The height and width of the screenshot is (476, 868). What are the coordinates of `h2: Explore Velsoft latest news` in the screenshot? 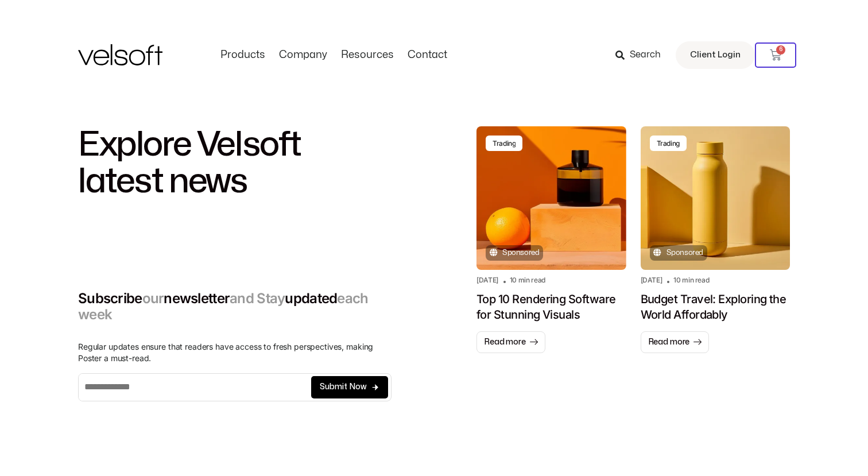 It's located at (235, 163).